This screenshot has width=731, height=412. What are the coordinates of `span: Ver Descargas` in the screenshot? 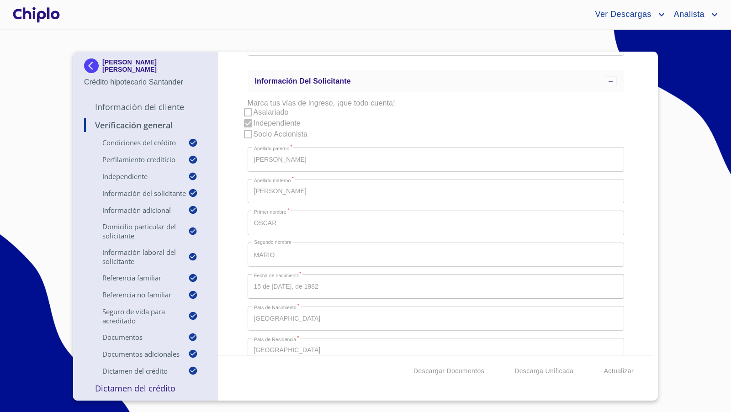 It's located at (622, 15).